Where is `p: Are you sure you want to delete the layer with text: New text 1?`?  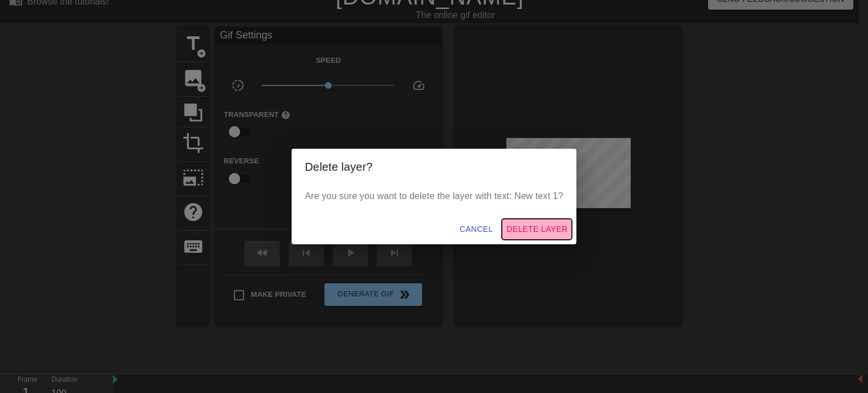 p: Are you sure you want to delete the layer with text: New text 1? is located at coordinates (434, 196).